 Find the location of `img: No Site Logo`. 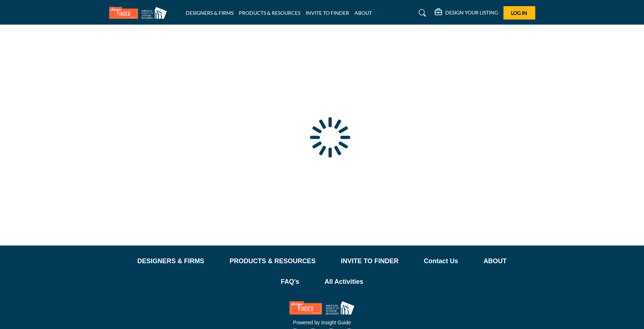

img: No Site Logo is located at coordinates (322, 308).